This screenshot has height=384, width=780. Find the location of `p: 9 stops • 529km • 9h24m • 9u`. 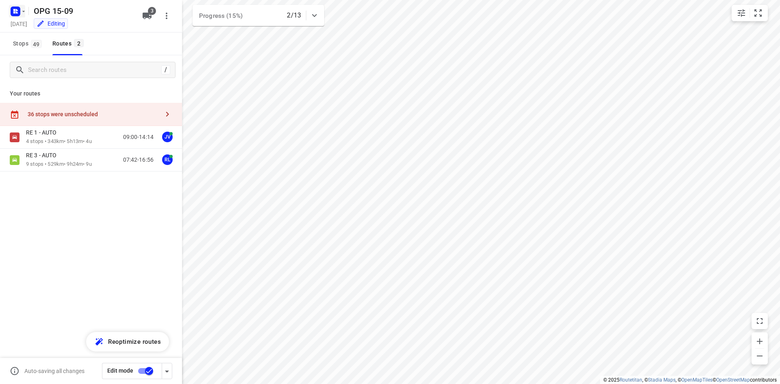

p: 9 stops • 529km • 9h24m • 9u is located at coordinates (59, 164).